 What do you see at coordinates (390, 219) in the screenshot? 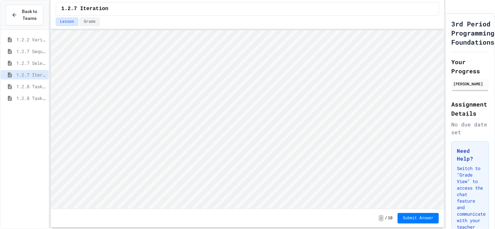
I see `span: 10` at bounding box center [390, 219].